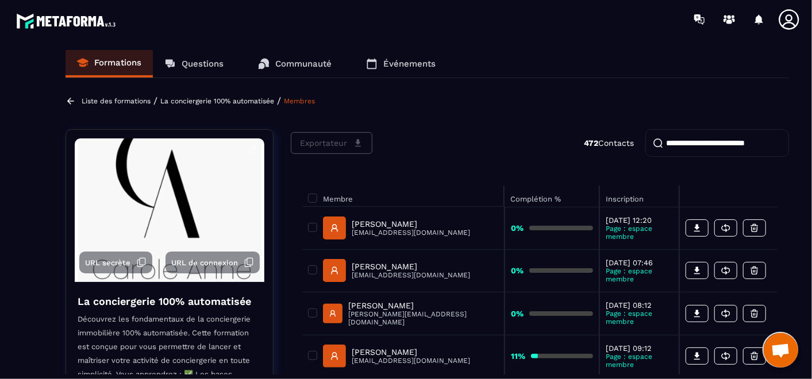 This screenshot has width=812, height=379. I want to click on p: Questions, so click(202, 64).